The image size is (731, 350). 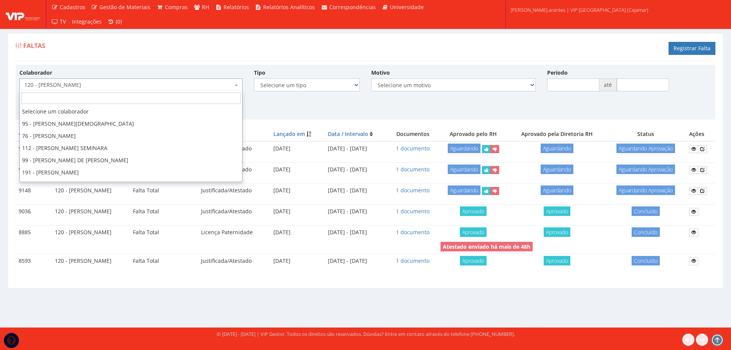 What do you see at coordinates (28, 134) in the screenshot?
I see `a: Código` at bounding box center [28, 134].